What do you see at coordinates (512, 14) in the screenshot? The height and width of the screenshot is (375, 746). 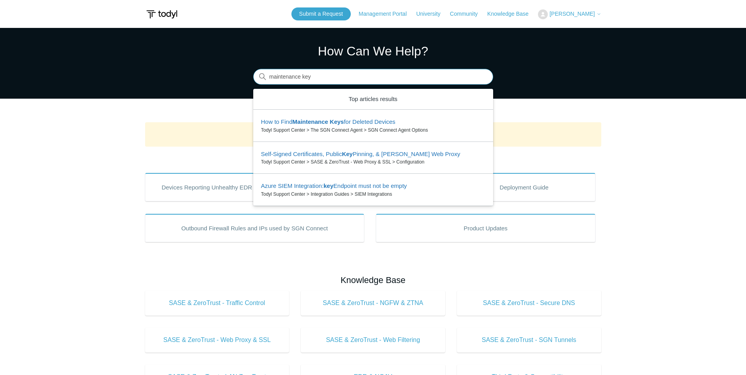 I see `a: Knowledge Base` at bounding box center [512, 14].